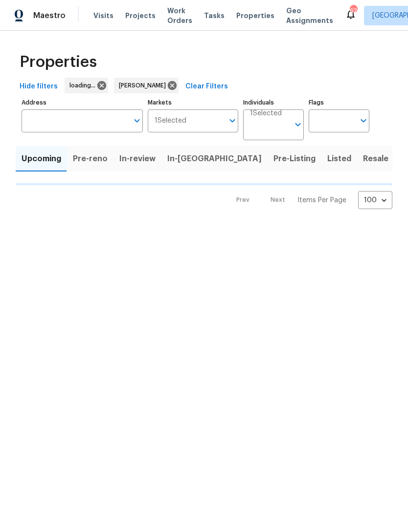  Describe the element at coordinates (375, 200) in the screenshot. I see `div: 100` at that location.